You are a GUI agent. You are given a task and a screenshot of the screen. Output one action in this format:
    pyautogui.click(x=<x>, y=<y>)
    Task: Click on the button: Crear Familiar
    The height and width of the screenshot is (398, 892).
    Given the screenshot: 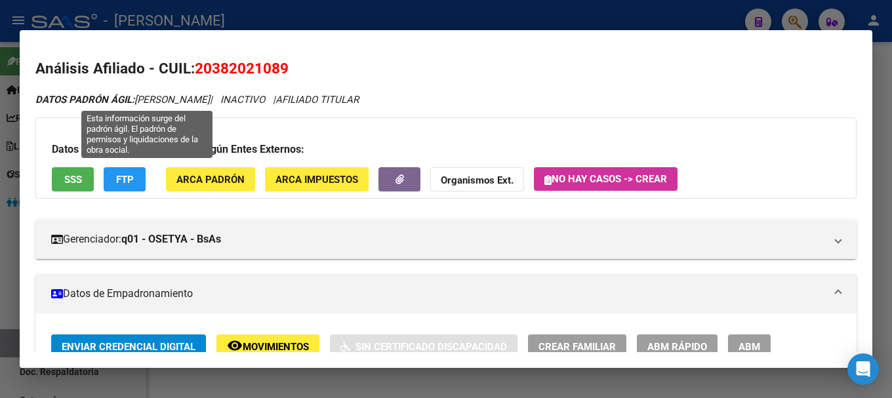 What is the action you would take?
    pyautogui.click(x=577, y=346)
    